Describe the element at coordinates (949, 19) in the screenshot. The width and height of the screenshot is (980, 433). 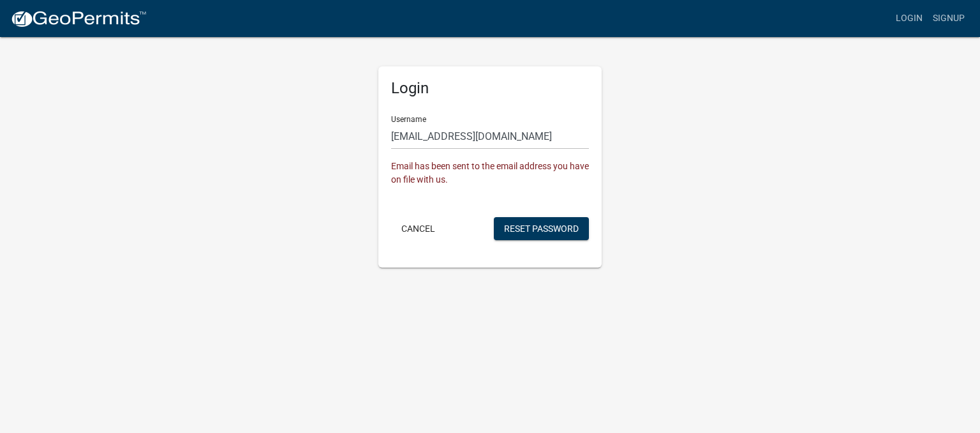
I see `a: Signup` at that location.